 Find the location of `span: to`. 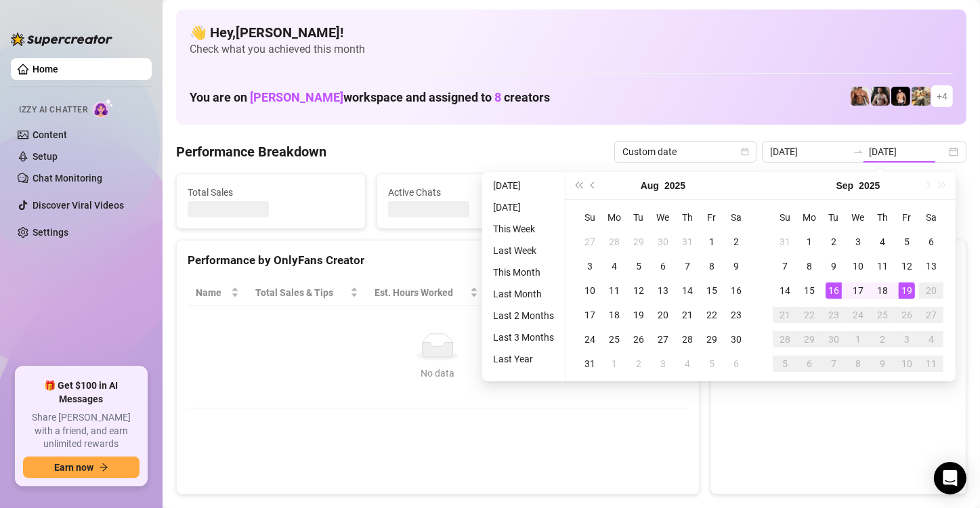

span: to is located at coordinates (858, 152).